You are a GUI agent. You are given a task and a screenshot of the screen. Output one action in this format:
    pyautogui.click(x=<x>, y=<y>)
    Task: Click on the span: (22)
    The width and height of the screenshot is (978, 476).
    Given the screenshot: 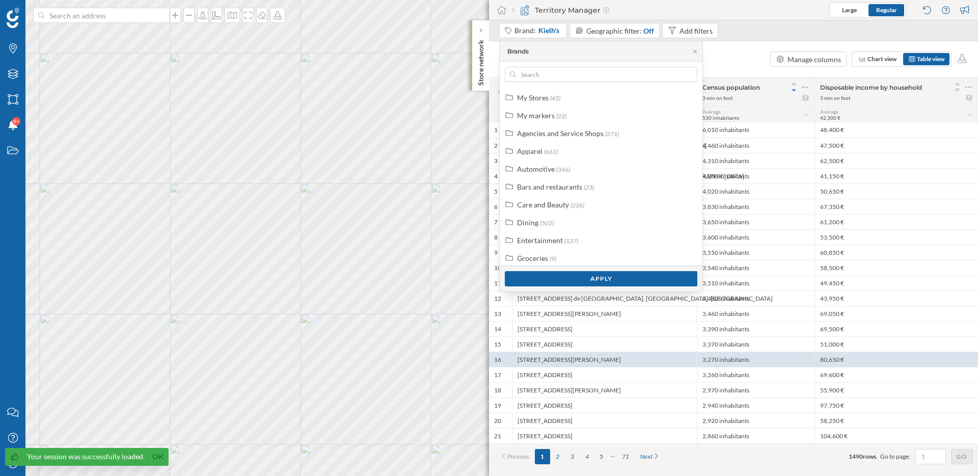 What is the action you would take?
    pyautogui.click(x=562, y=116)
    